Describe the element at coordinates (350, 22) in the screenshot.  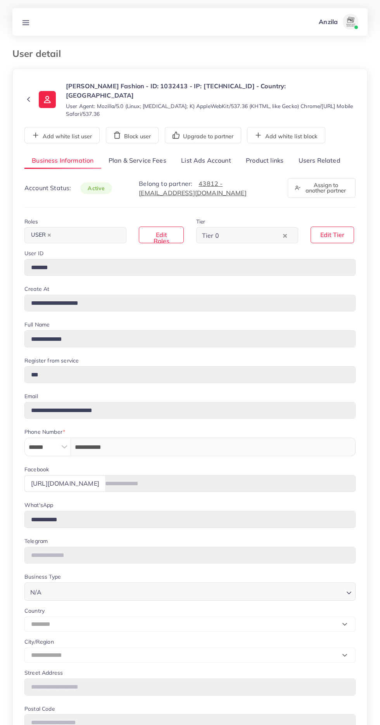
I see `img: avatar` at that location.